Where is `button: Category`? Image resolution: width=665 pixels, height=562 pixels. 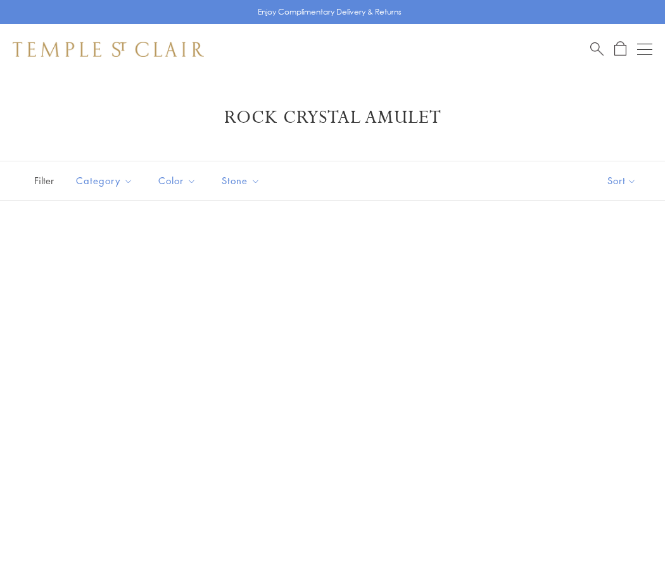
button: Category is located at coordinates (104, 180).